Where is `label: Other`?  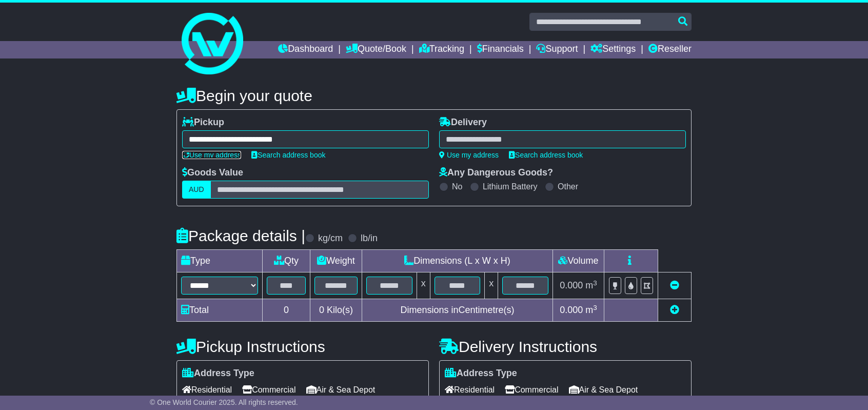 label: Other is located at coordinates (568, 186).